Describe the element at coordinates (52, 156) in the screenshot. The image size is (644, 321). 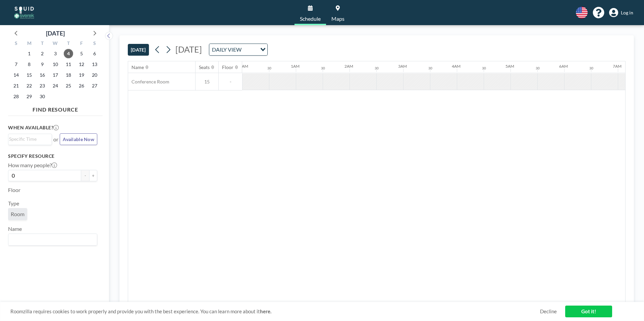
I see `h3: Specify resource` at that location.